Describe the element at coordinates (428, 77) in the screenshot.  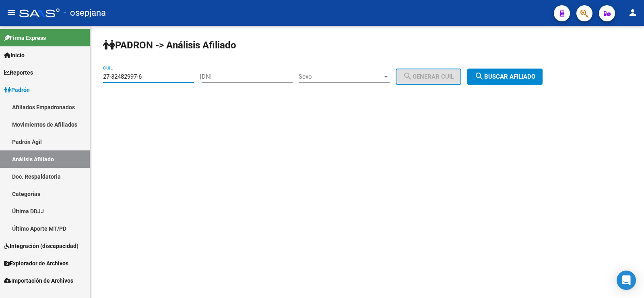
I see `button: Generar CUIL` at that location.